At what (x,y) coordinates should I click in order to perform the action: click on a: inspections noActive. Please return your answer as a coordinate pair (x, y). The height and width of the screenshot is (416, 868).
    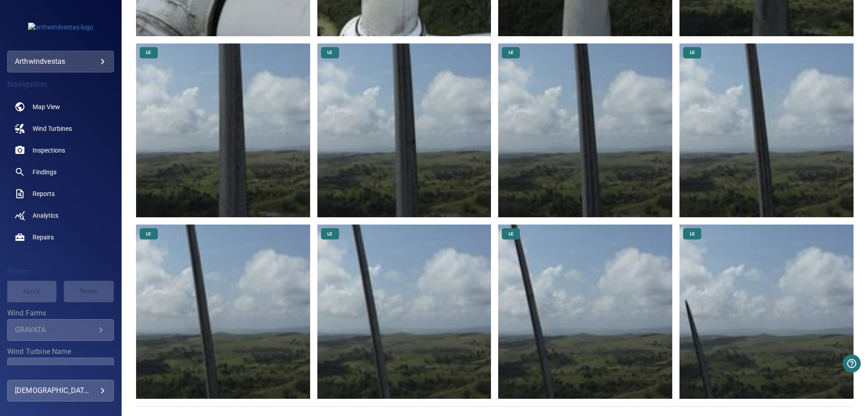
    Looking at the image, I should click on (61, 150).